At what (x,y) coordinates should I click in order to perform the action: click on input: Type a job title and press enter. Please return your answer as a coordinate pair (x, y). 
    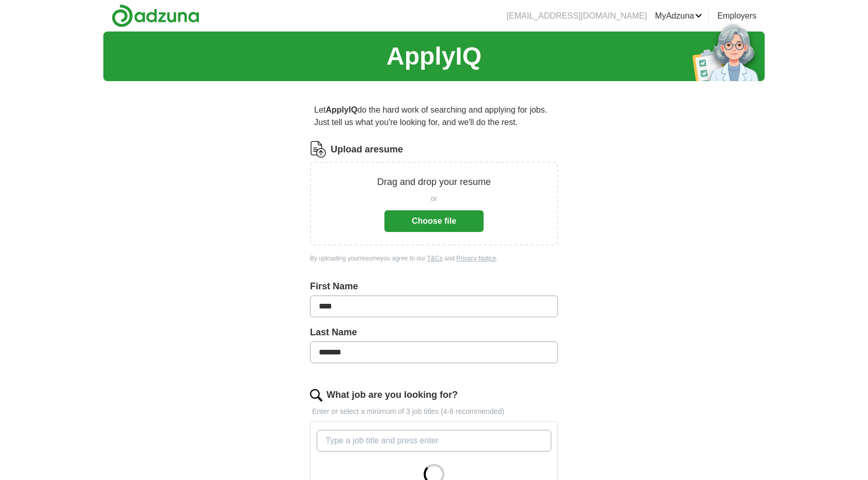
    Looking at the image, I should click on (434, 440).